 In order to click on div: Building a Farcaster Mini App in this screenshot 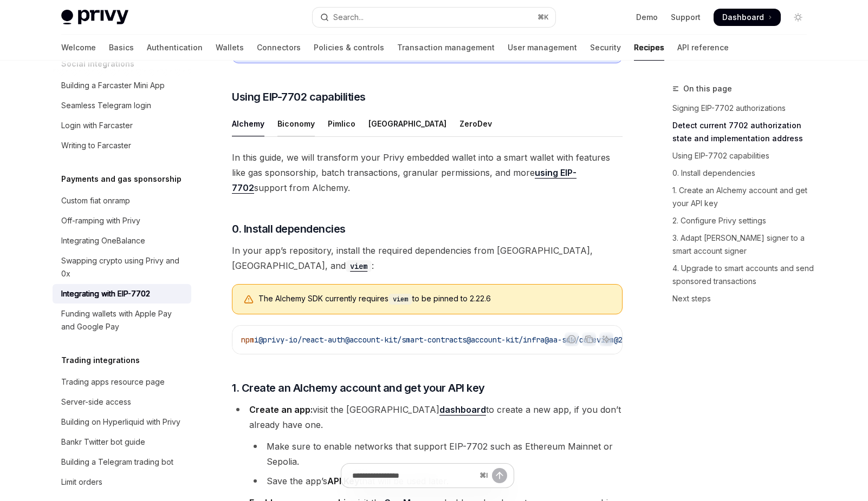, I will do `click(112, 86)`.